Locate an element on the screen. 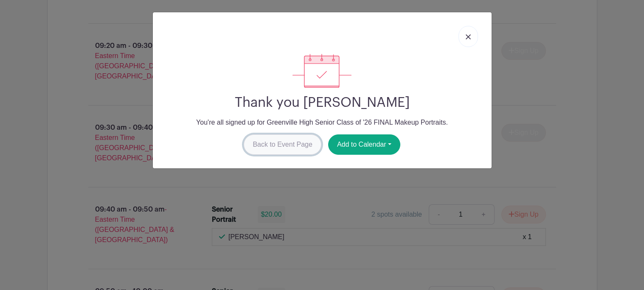 The height and width of the screenshot is (290, 644). a: Back to Event Page is located at coordinates (282, 145).